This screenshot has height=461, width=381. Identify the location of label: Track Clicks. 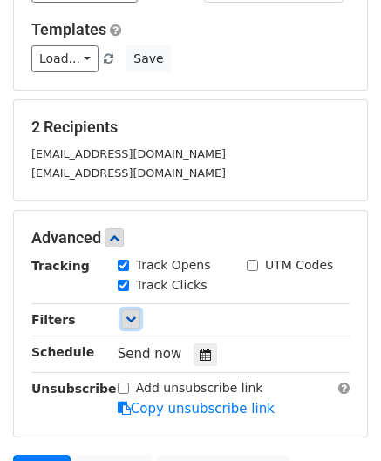
(172, 285).